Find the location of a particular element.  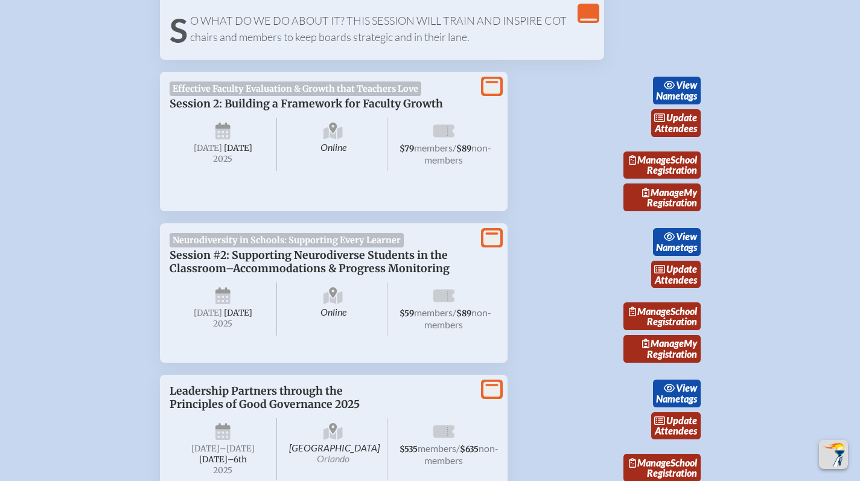

span: Neurodiversity in Schools: Supporting Every Learner is located at coordinates (287, 240).